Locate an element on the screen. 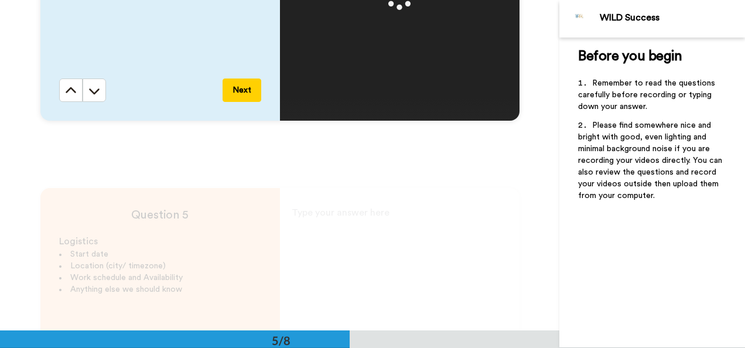 This screenshot has width=745, height=348. span: Work schedule and Availability is located at coordinates (127, 278).